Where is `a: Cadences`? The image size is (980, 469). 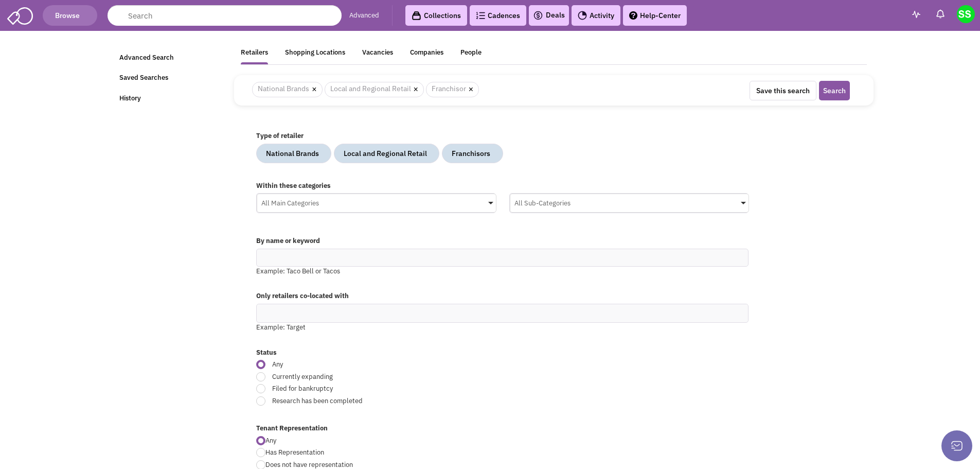 a: Cadences is located at coordinates (498, 16).